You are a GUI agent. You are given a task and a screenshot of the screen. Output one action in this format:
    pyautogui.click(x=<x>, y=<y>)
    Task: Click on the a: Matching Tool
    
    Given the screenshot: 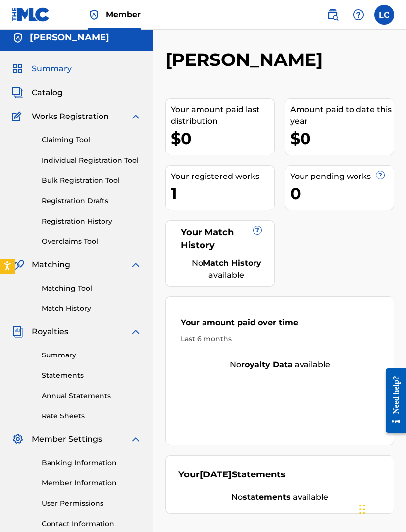 What is the action you would take?
    pyautogui.click(x=92, y=288)
    